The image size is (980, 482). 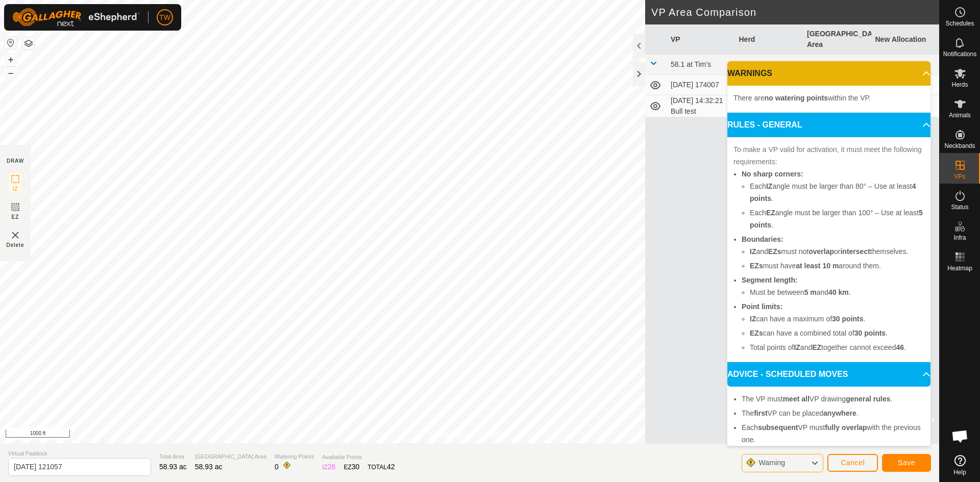 I want to click on b: general rules, so click(x=867, y=399).